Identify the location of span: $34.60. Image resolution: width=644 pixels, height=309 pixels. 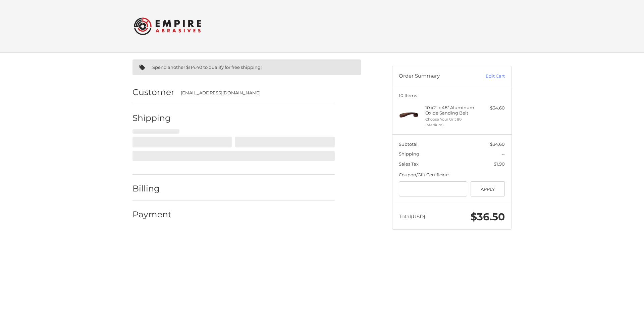
(498, 144).